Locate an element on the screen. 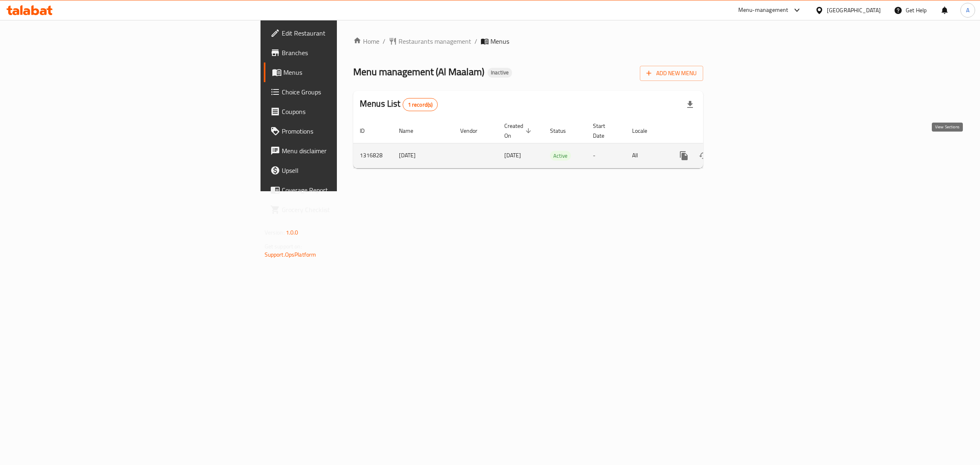 The width and height of the screenshot is (980, 465). nav: breadcrumb is located at coordinates (528, 41).